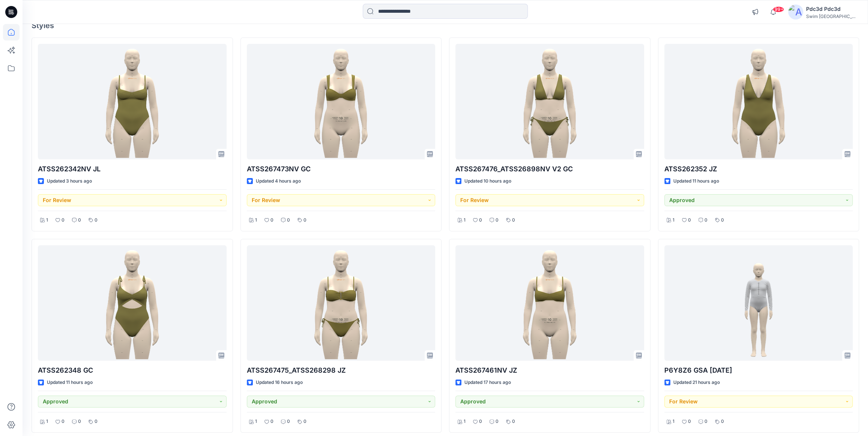 The height and width of the screenshot is (436, 868). Describe the element at coordinates (279, 383) in the screenshot. I see `p: Updated 16 hours ago` at that location.